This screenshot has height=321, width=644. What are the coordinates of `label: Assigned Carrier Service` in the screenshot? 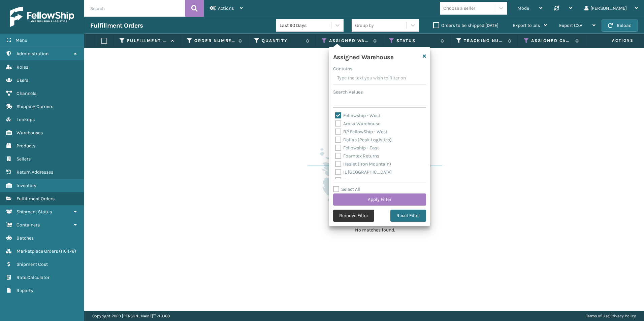 It's located at (551, 40).